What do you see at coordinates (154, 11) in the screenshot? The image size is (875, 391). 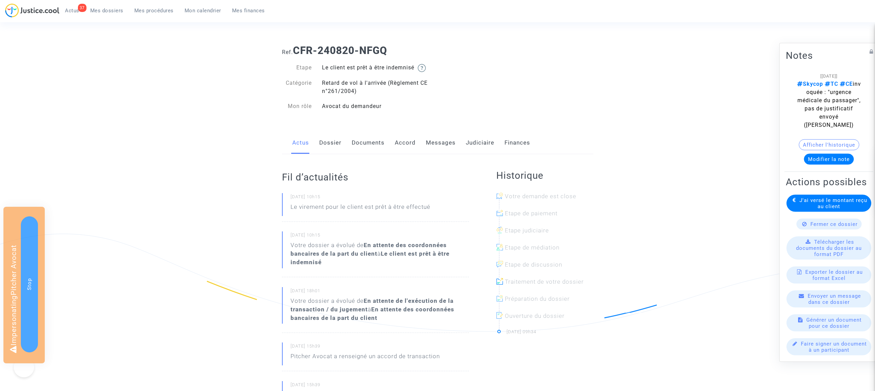 I see `span: Mes procédures` at bounding box center [154, 11].